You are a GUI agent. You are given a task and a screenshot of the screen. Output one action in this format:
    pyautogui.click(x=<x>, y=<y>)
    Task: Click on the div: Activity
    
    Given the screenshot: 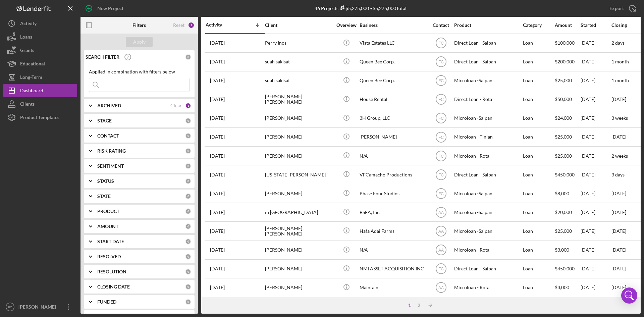 What is the action you would take?
    pyautogui.click(x=220, y=25)
    